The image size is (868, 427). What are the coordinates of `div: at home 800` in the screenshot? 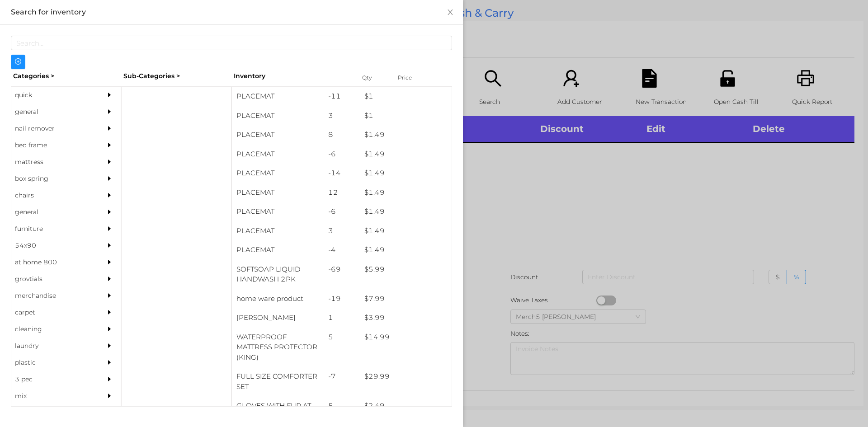 It's located at (52, 262).